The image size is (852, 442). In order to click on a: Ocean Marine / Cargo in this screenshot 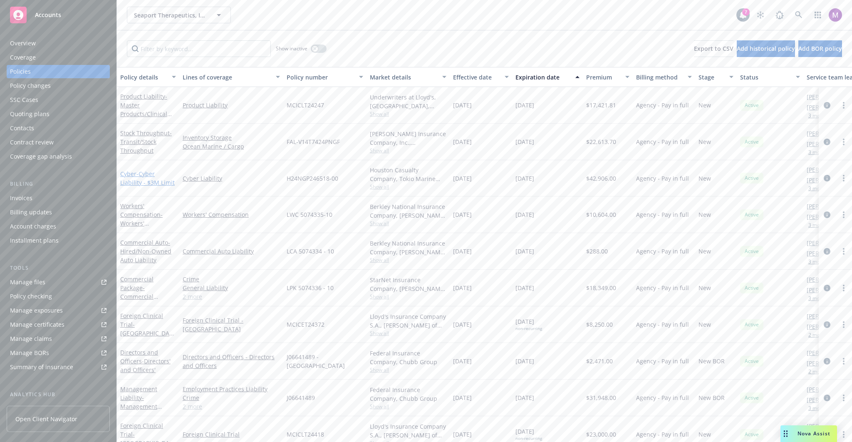, I will do `click(231, 146)`.